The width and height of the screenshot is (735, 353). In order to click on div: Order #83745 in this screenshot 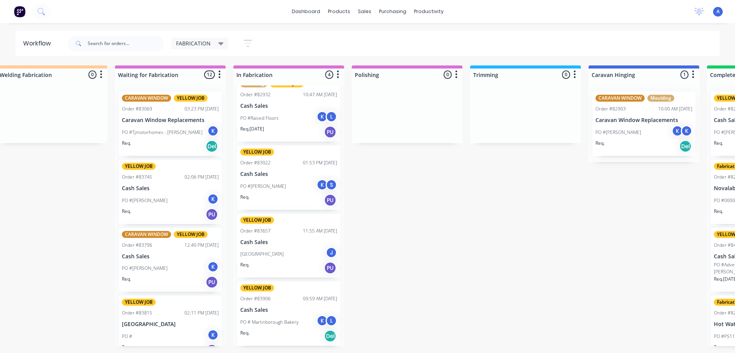, I will do `click(137, 177)`.